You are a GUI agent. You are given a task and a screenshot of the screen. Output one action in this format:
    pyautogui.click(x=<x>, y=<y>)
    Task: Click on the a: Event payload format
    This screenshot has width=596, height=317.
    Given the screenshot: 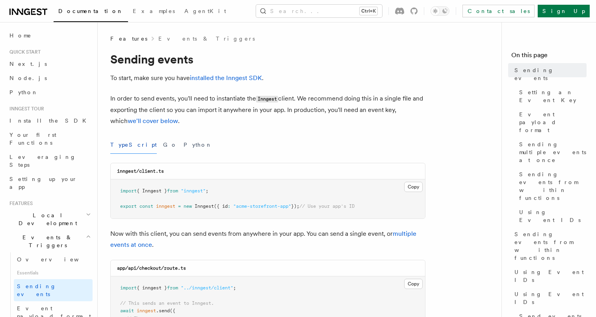 What is the action you would take?
    pyautogui.click(x=551, y=122)
    